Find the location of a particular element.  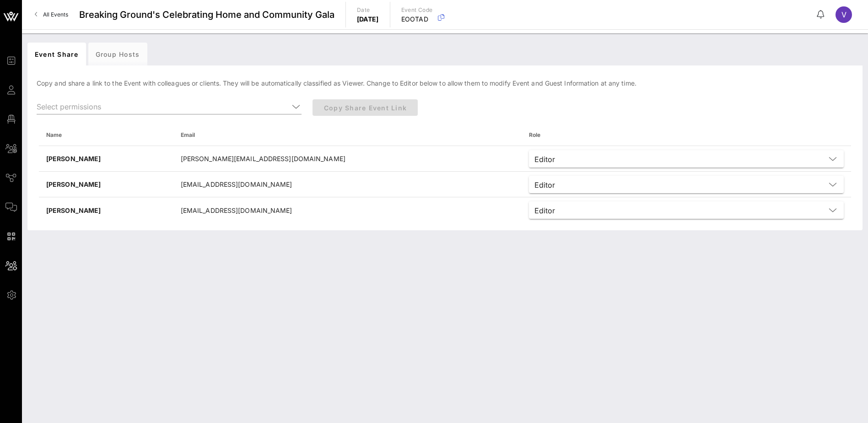

p: Date is located at coordinates (368, 10).